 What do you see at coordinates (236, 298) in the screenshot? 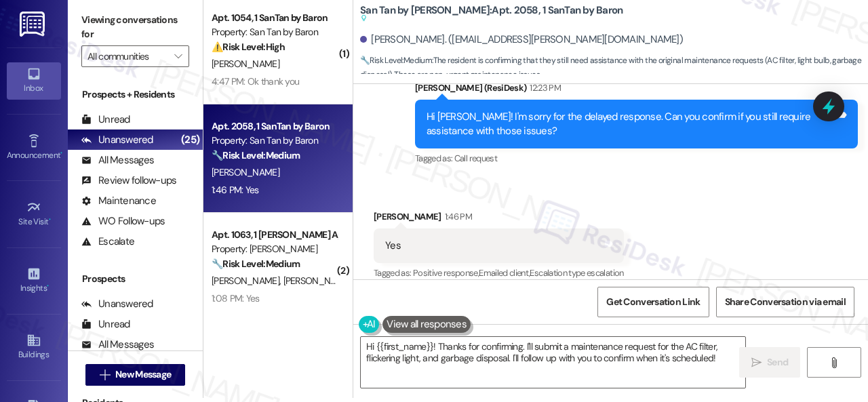
I see `div: 1:08 PM: Yes` at bounding box center [236, 298].